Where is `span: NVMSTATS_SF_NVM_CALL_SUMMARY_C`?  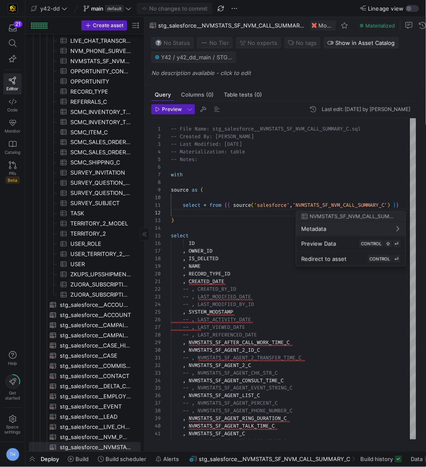
span: NVMSTATS_SF_NVM_CALL_SUMMARY_C is located at coordinates (353, 217).